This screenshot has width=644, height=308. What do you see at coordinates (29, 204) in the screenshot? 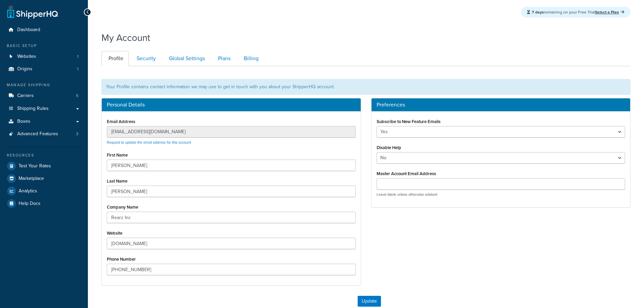
I see `span: Help Docs` at bounding box center [29, 204].